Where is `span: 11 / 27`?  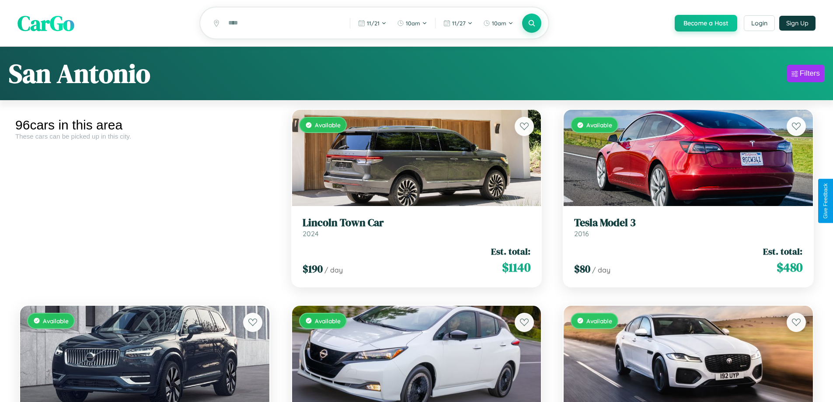
span: 11 / 27 is located at coordinates (458, 23).